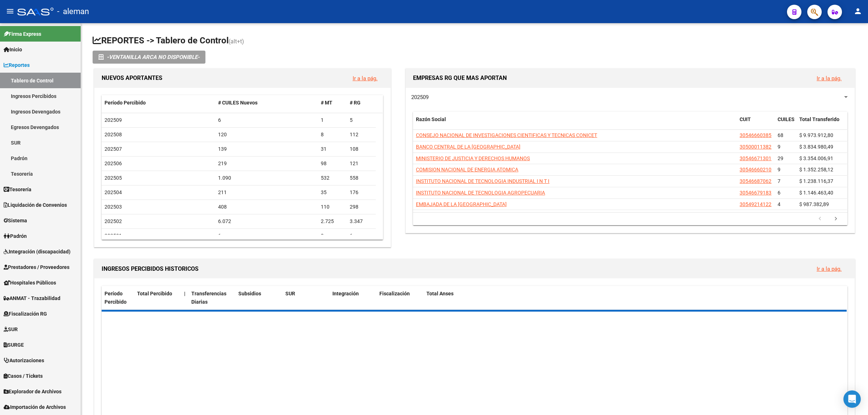 The height and width of the screenshot is (415, 868). Describe the element at coordinates (332, 193) in the screenshot. I see `div: 35` at that location.